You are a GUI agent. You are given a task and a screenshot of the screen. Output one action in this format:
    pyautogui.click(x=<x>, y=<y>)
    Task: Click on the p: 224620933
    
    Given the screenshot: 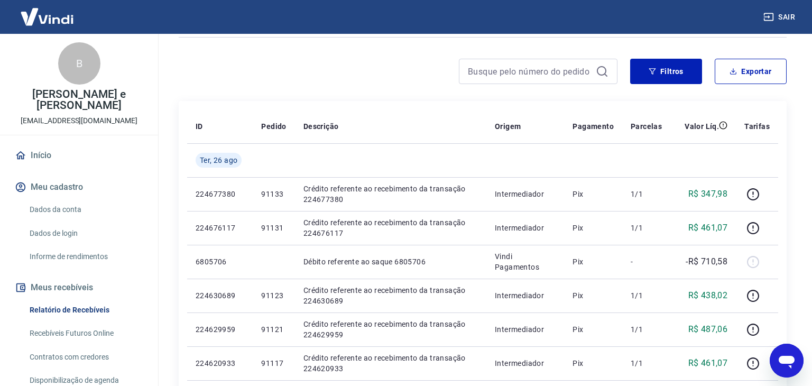 What is the action you would take?
    pyautogui.click(x=220, y=363)
    